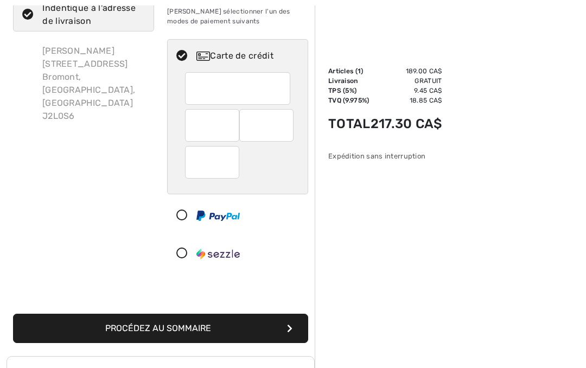  I want to click on img: PayPal, so click(218, 215).